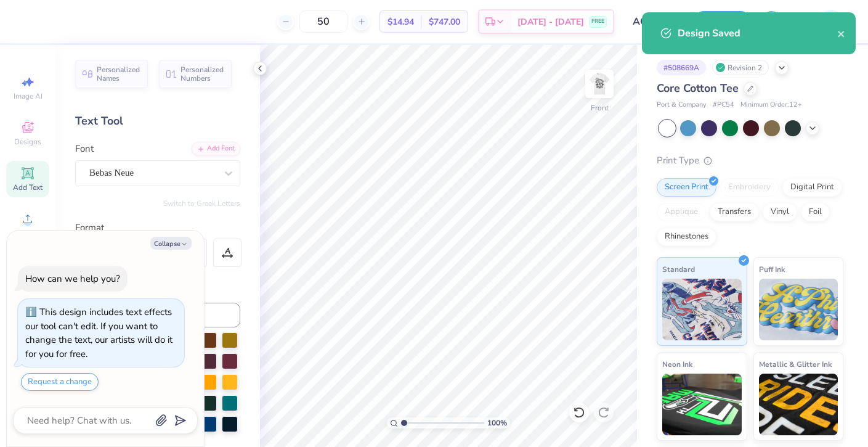 This screenshot has width=868, height=447. What do you see at coordinates (798, 404) in the screenshot?
I see `img: Metallic & Glitter Ink` at bounding box center [798, 404].